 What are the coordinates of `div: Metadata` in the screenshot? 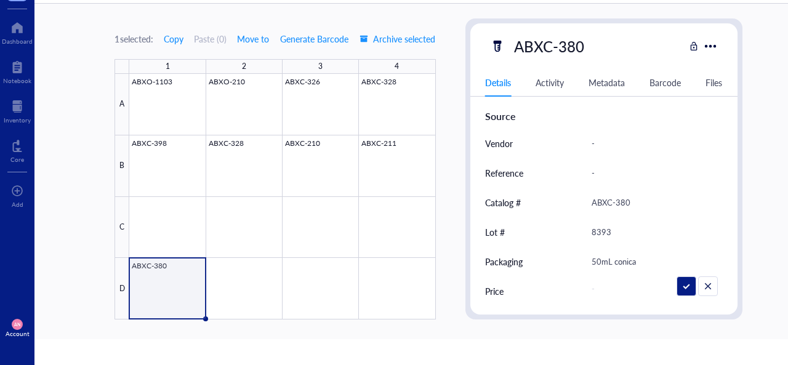 It's located at (606, 82).